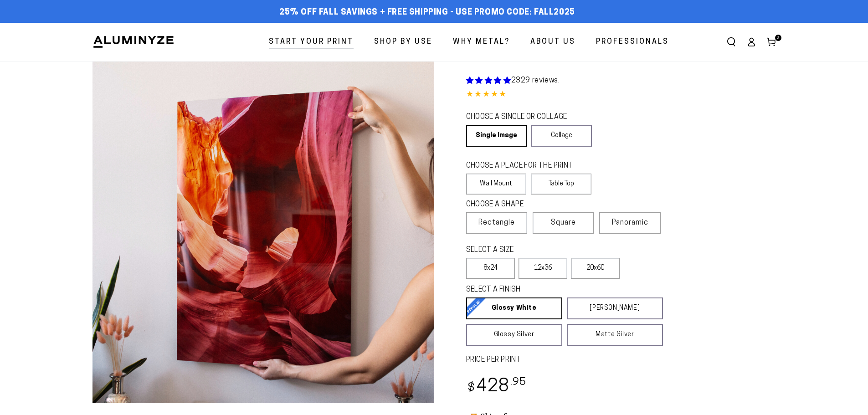  Describe the element at coordinates (518, 382) in the screenshot. I see `sup: .95` at that location.